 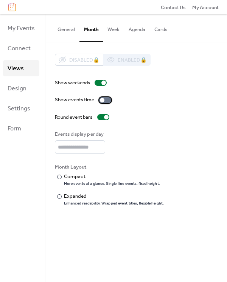 I want to click on span: Design, so click(x=17, y=88).